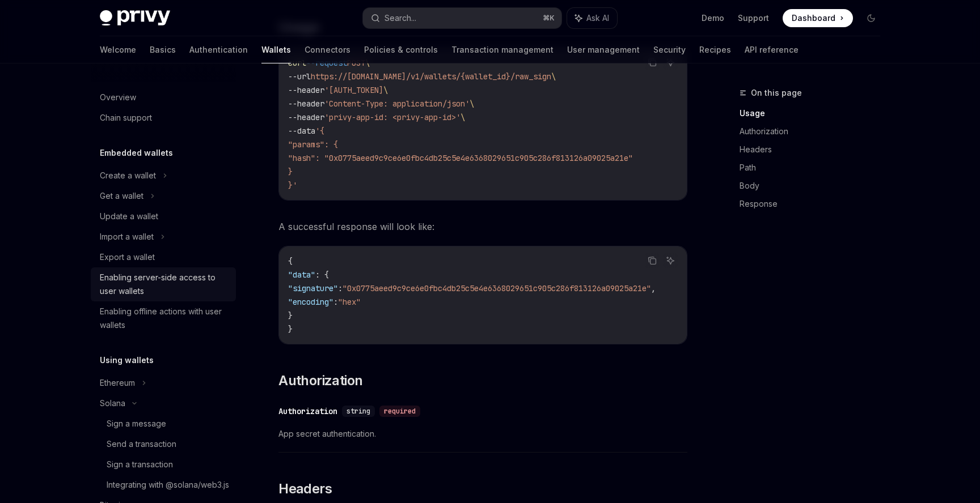 This screenshot has height=503, width=980. Describe the element at coordinates (302, 275) in the screenshot. I see `span: "data"` at that location.